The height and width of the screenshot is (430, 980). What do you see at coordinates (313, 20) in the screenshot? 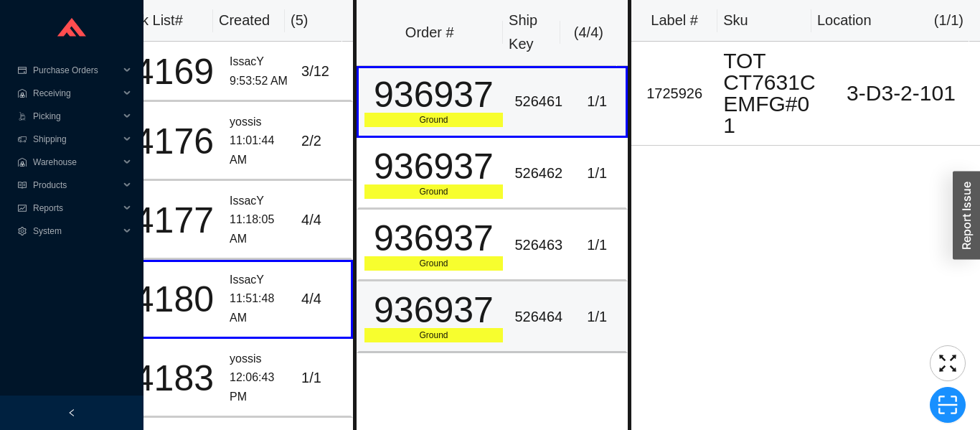
I see `div: ( 5 )` at bounding box center [313, 20].